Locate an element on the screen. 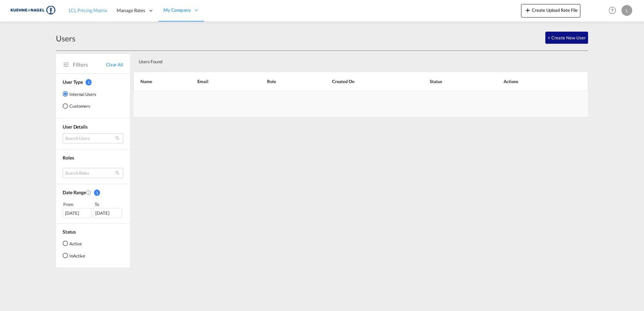 This screenshot has height=311, width=644. img: 36441310f41511efafde313da40ec4a4.png is located at coordinates (32, 11).